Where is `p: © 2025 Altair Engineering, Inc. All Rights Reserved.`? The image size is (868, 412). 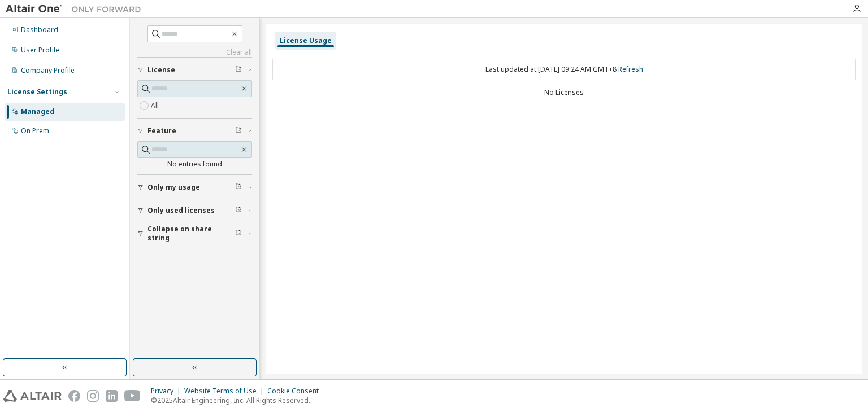 p: © 2025 Altair Engineering, Inc. All Rights Reserved. is located at coordinates (238, 400).